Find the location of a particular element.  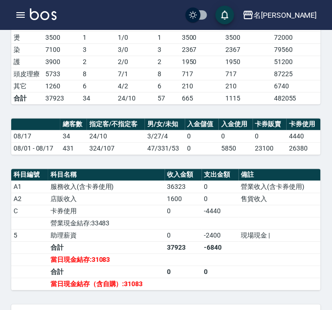

td: 營業收入(含卡券使用) is located at coordinates (279, 187).